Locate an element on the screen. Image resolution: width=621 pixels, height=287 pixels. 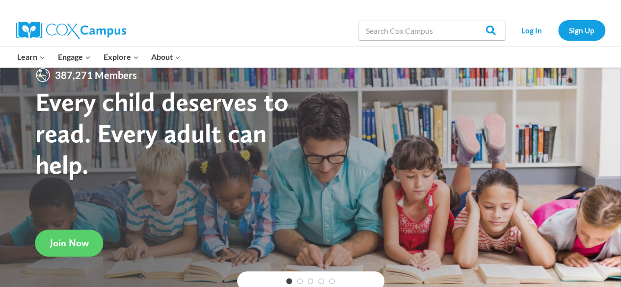
span: Join Now is located at coordinates (69, 243).